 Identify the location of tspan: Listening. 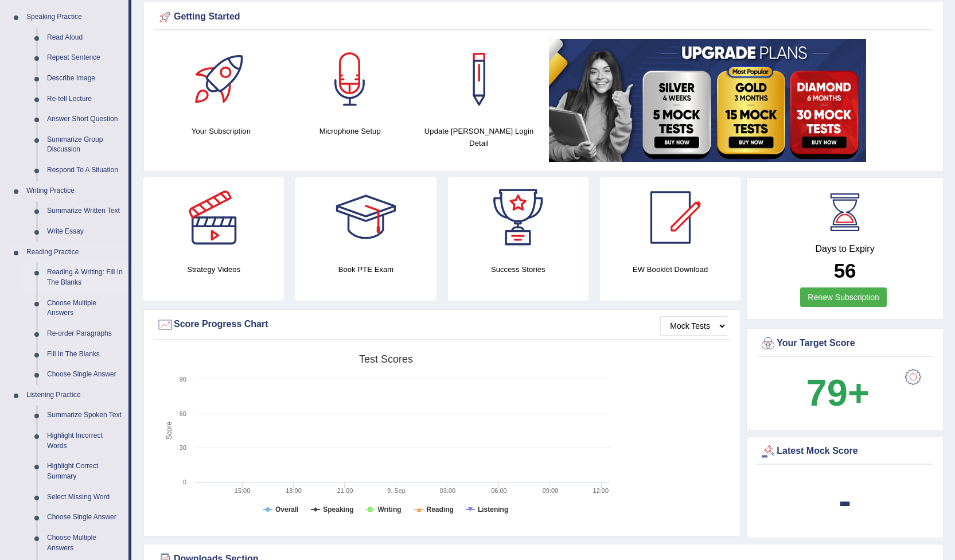
(493, 509).